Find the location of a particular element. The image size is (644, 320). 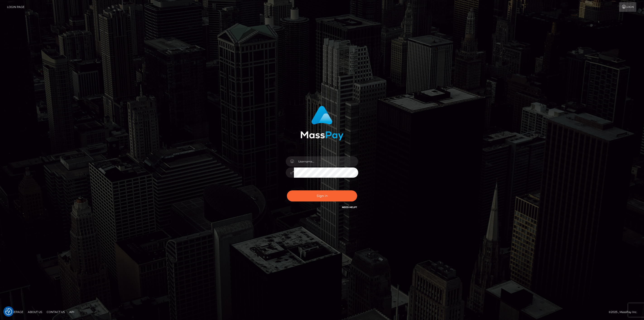

a: API is located at coordinates (72, 312).